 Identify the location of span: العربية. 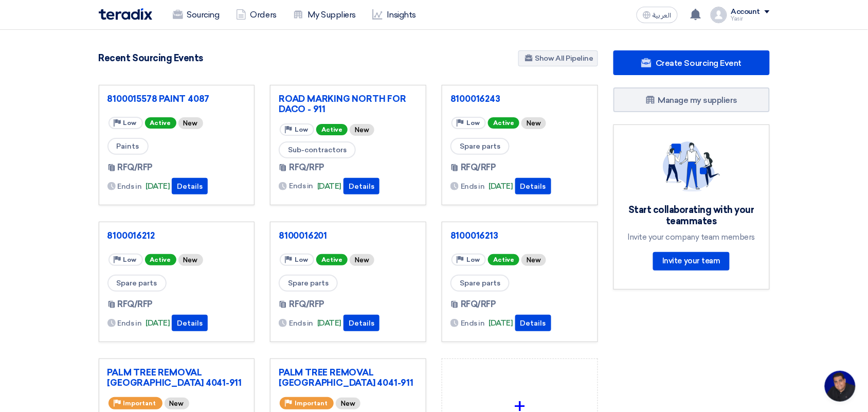
(663, 15).